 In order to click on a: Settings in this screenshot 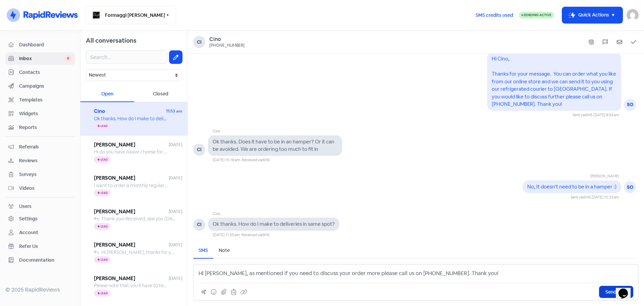, I will do `click(40, 219)`.